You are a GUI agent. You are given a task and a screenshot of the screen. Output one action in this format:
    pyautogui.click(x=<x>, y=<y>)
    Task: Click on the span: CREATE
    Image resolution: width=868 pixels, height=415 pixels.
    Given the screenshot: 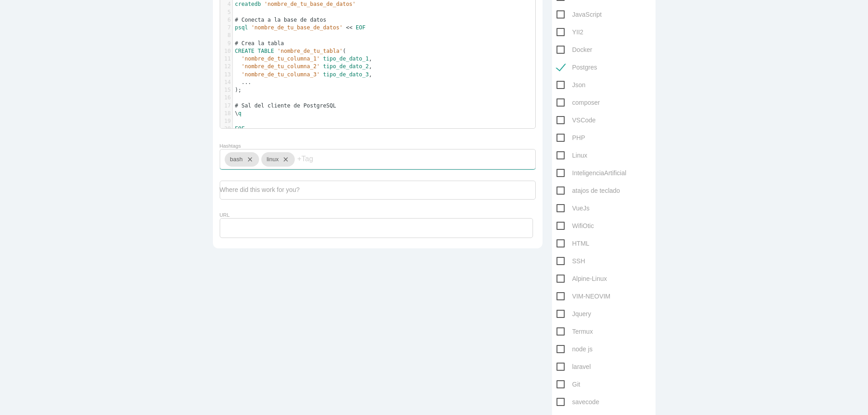 What is the action you would take?
    pyautogui.click(x=244, y=51)
    